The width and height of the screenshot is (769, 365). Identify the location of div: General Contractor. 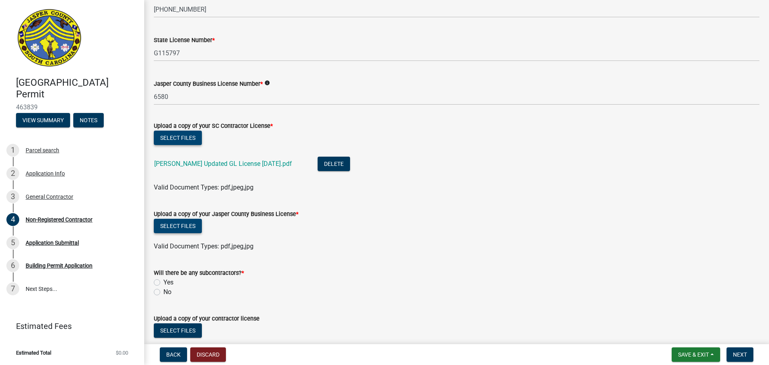
(49, 197).